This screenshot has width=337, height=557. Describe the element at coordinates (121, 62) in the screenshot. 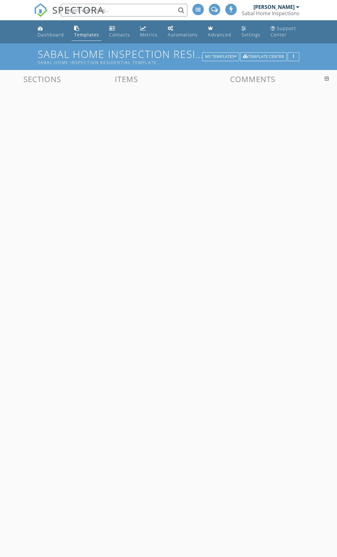

I see `div: Sabal Home Inspection Residential Template` at that location.